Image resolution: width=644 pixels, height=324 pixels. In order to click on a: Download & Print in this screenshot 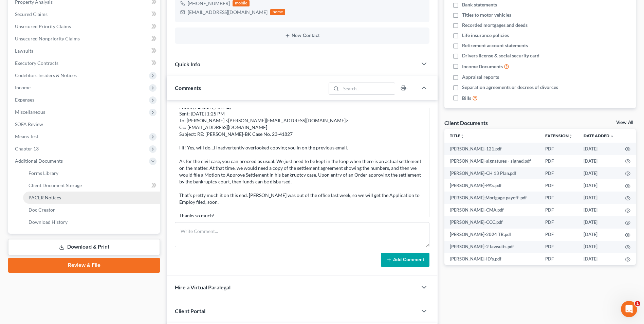, I will do `click(84, 247)`.